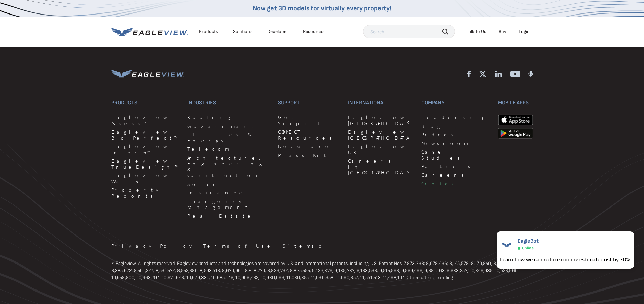 The height and width of the screenshot is (304, 644). I want to click on img: EagleBot, so click(506, 245).